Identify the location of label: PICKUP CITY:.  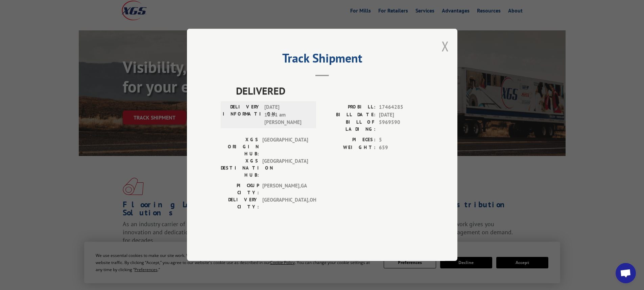
(240, 189).